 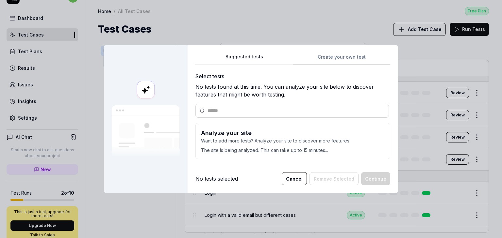 What do you see at coordinates (294, 179) in the screenshot?
I see `button: Cancel` at bounding box center [294, 179].